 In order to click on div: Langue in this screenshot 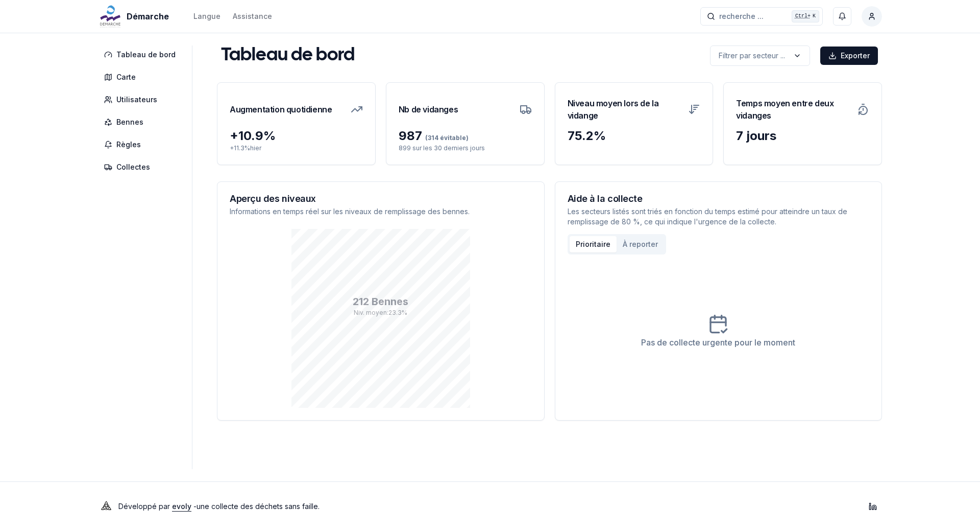, I will do `click(206, 16)`.